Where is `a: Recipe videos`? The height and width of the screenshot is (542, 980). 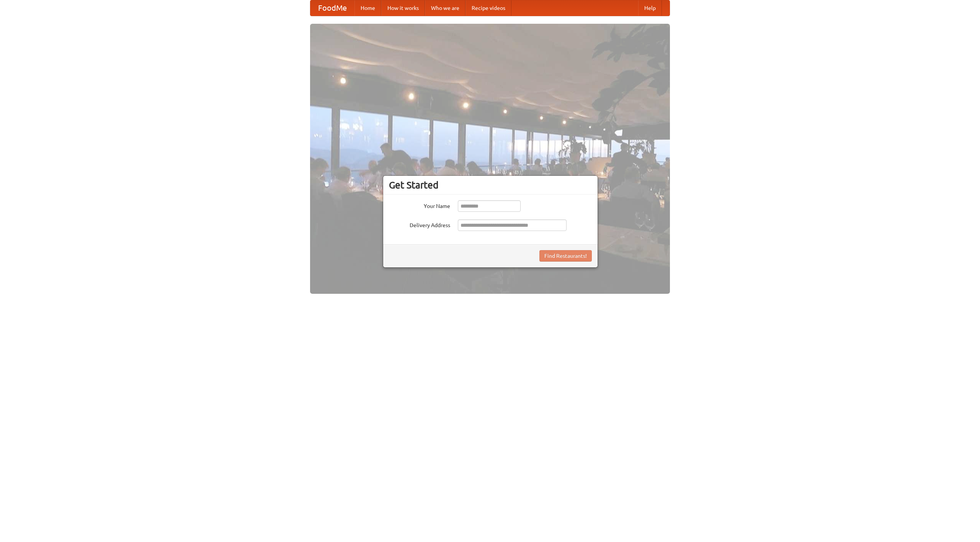 a: Recipe videos is located at coordinates (488, 8).